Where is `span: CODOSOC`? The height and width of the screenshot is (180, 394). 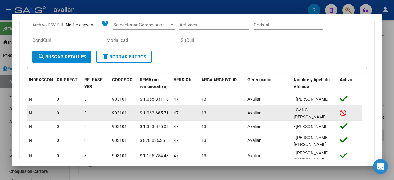 span: CODOSOC is located at coordinates (122, 80).